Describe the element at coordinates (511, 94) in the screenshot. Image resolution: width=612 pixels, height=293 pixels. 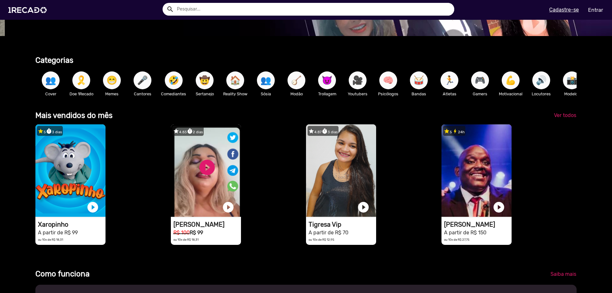
I see `p: Motivacional` at that location.